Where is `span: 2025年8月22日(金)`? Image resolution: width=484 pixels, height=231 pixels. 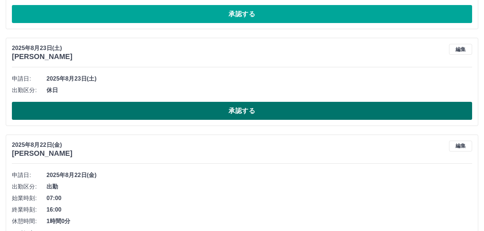 span: 2025年8月22日(金) is located at coordinates (259, 176).